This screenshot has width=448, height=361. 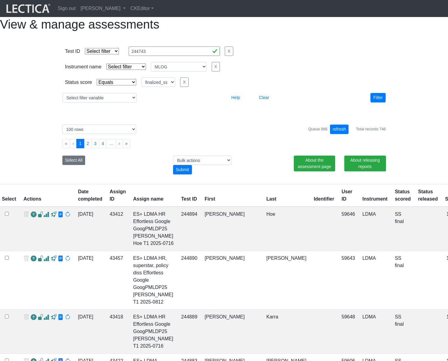 What do you see at coordinates (402, 195) in the screenshot?
I see `a: Status scored` at bounding box center [402, 195].